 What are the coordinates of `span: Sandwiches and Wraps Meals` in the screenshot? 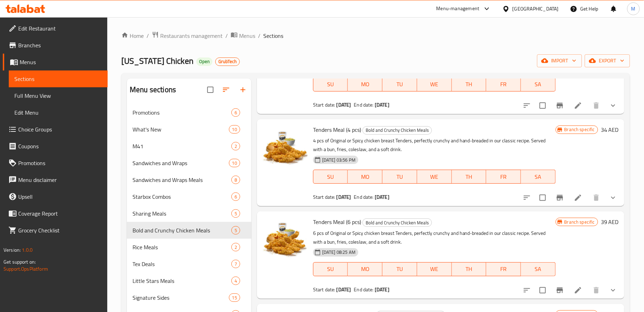 It's located at (182, 180).